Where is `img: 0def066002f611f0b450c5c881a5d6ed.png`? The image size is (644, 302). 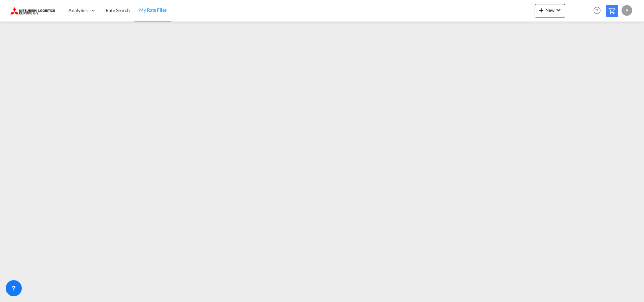
img: 0def066002f611f0b450c5c881a5d6ed.png is located at coordinates (32, 10).